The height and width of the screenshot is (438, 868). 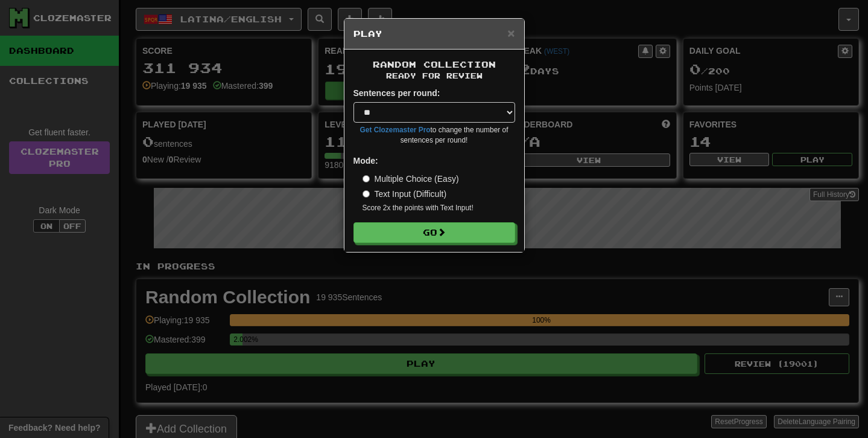 What do you see at coordinates (366, 194) in the screenshot?
I see `input: Text Input (Difficult)` at bounding box center [366, 194].